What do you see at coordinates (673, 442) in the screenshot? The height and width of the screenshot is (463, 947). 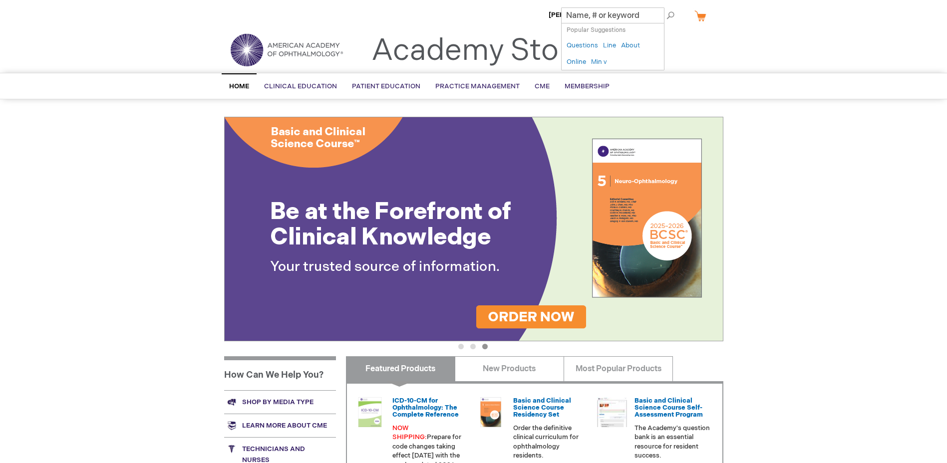 I see `p: The Academy's question bank is an essential resource for resident success.` at bounding box center [673, 442].